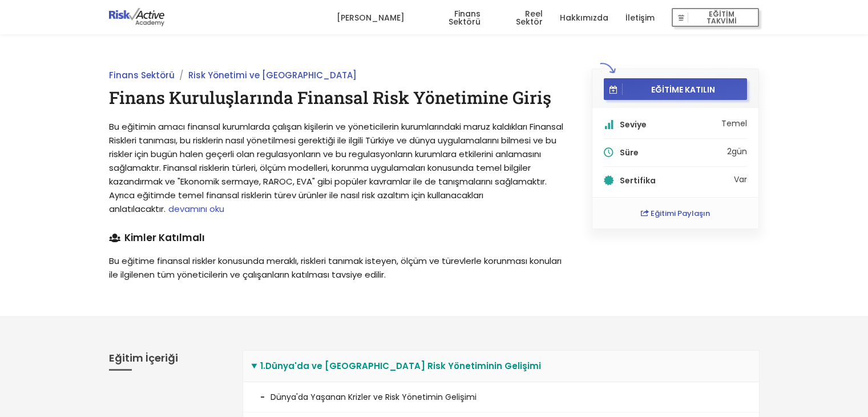 This screenshot has width=868, height=417. Describe the element at coordinates (676, 181) in the screenshot. I see `h5: Sertifika` at that location.